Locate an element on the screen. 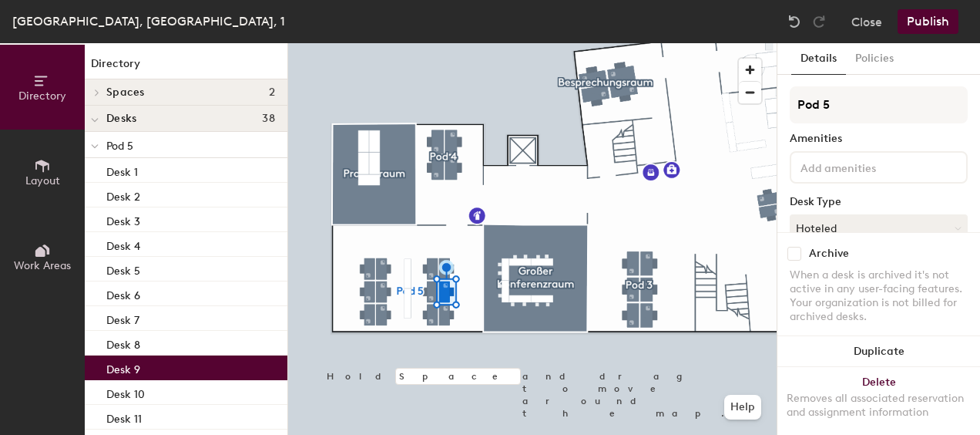 The height and width of the screenshot is (435, 980). p: Desk 7 is located at coordinates (123, 317).